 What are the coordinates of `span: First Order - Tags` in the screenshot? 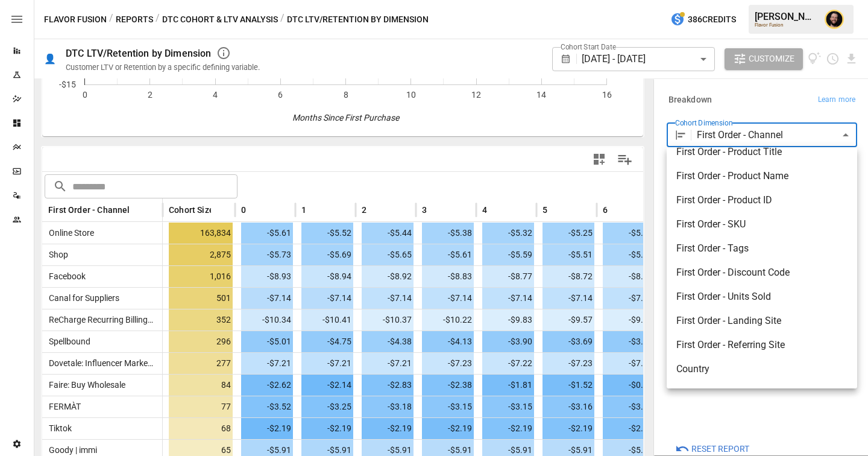 It's located at (762, 249).